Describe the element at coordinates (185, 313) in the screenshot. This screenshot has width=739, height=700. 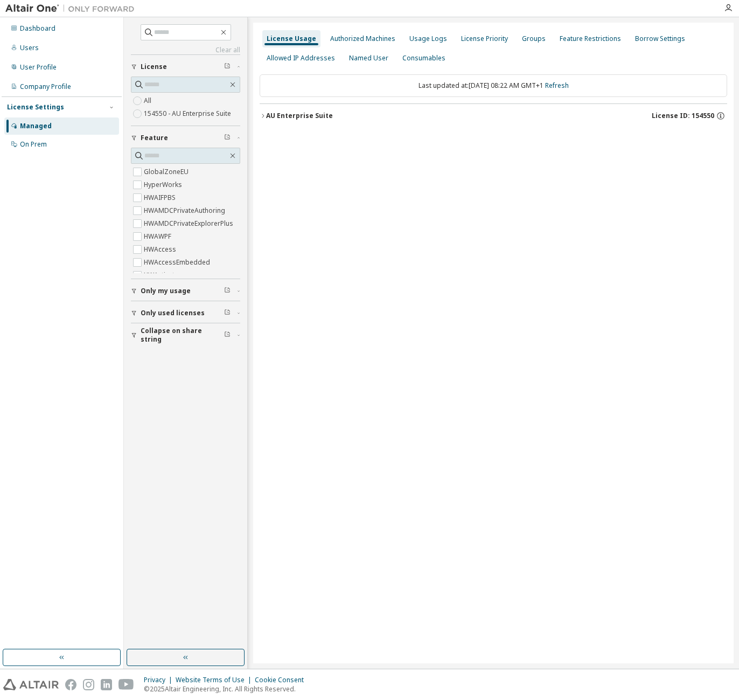
I see `button: Only used licenses` at that location.